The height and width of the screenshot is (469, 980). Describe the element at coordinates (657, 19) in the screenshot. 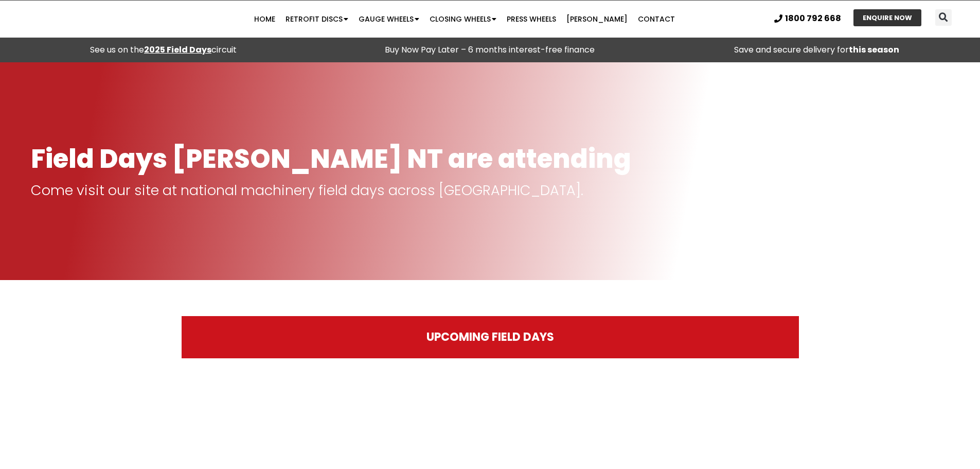

I see `a: Contact` at that location.